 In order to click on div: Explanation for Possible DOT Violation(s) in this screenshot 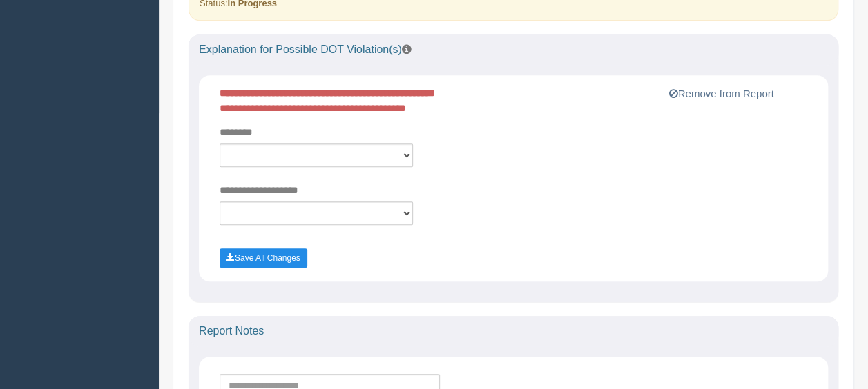, I will do `click(513, 50)`.